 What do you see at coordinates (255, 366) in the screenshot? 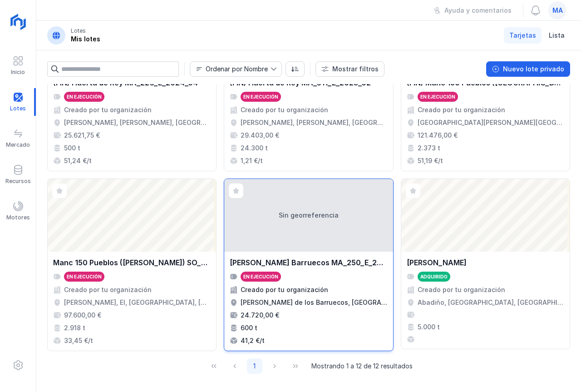
I see `button: Page 1` at bounding box center [255, 366].